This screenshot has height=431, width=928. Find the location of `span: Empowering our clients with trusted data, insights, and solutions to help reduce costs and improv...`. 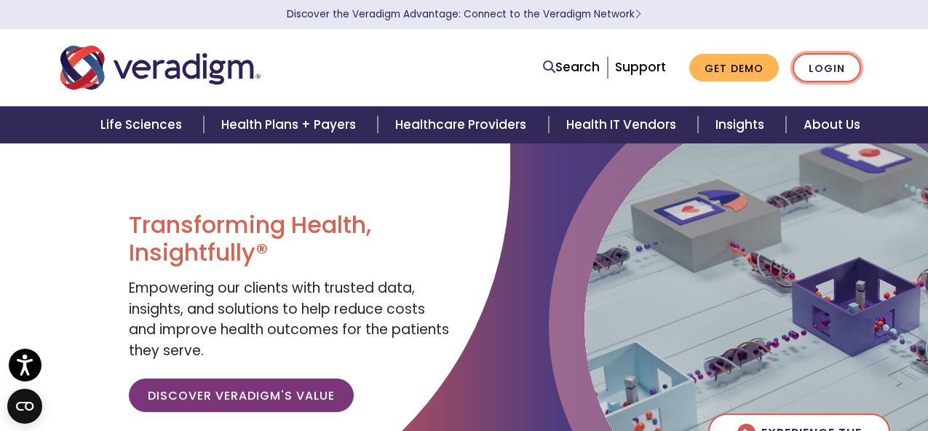

span: Empowering our clients with trusted data, insights, and solutions to help reduce costs and improv... is located at coordinates (289, 319).